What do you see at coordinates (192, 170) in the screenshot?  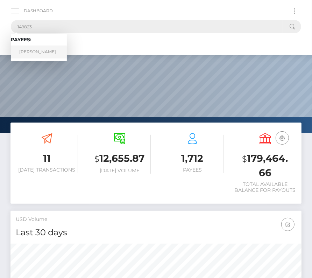 I see `h6: Payees` at bounding box center [192, 170].